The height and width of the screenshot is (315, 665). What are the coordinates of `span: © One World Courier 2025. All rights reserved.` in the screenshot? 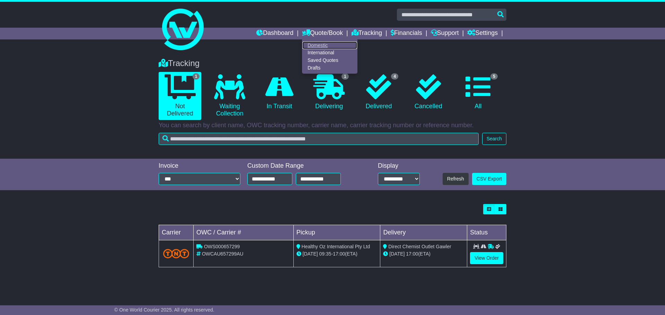 It's located at (164, 310).